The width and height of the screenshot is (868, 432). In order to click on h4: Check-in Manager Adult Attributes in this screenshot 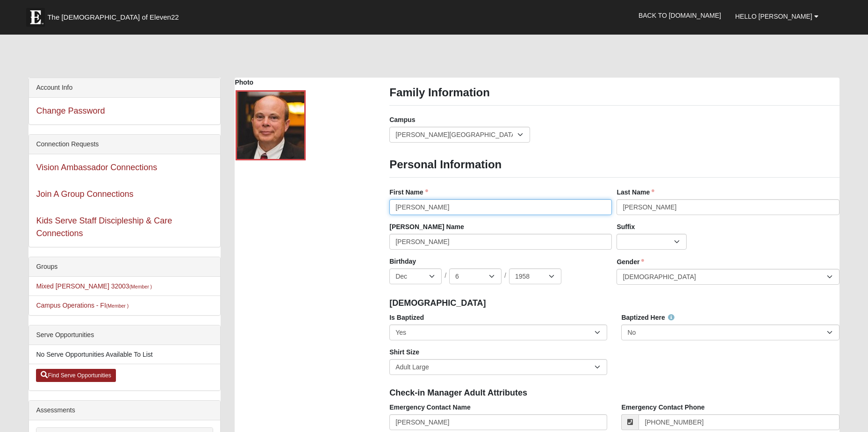, I will do `click(614, 393)`.